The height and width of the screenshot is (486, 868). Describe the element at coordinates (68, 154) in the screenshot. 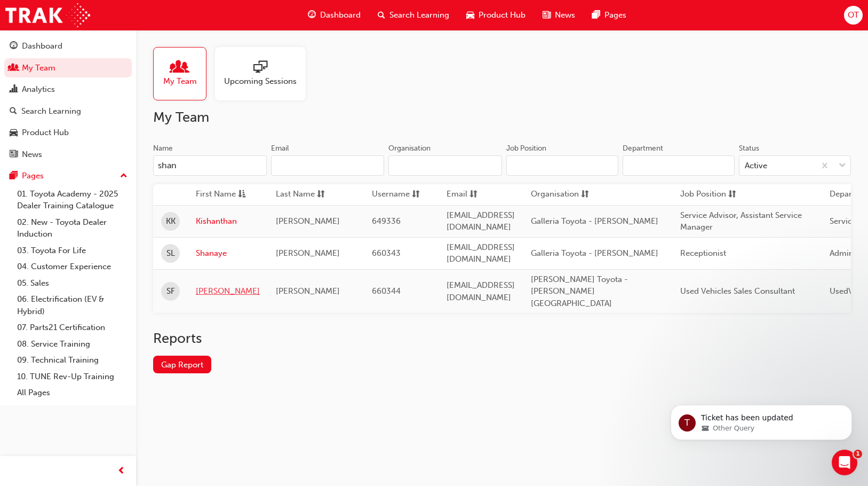

I see `a: News` at that location.